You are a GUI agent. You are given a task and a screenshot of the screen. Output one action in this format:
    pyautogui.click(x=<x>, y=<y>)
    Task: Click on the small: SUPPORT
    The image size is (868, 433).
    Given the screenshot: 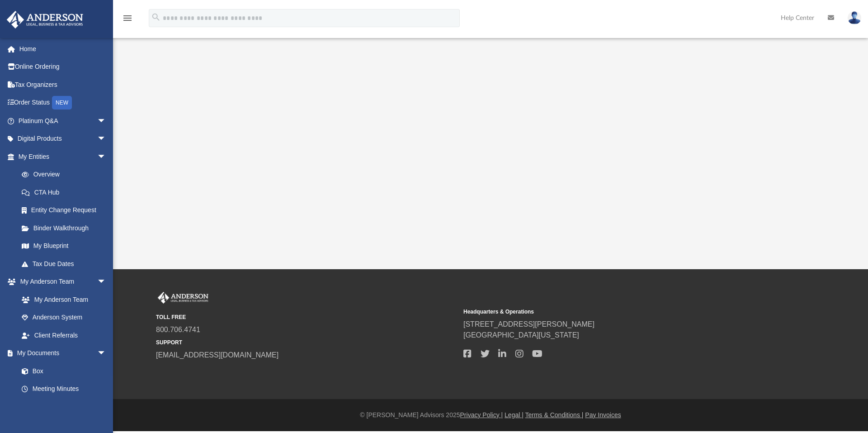 What is the action you would take?
    pyautogui.click(x=307, y=343)
    